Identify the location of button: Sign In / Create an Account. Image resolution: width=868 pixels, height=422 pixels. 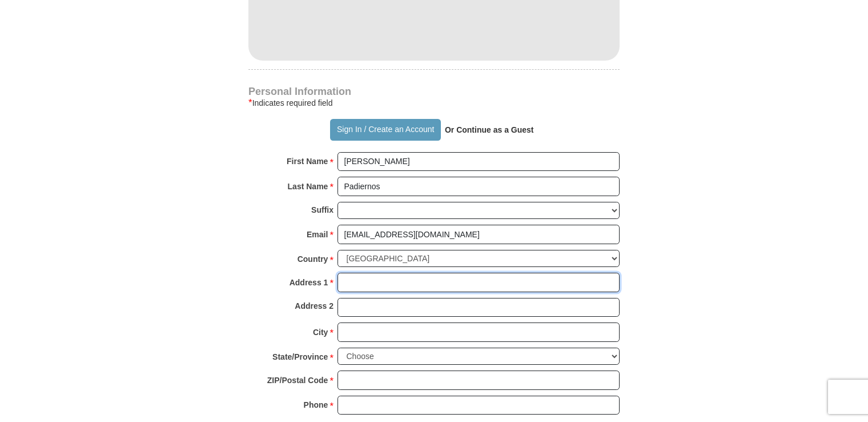
(385, 130).